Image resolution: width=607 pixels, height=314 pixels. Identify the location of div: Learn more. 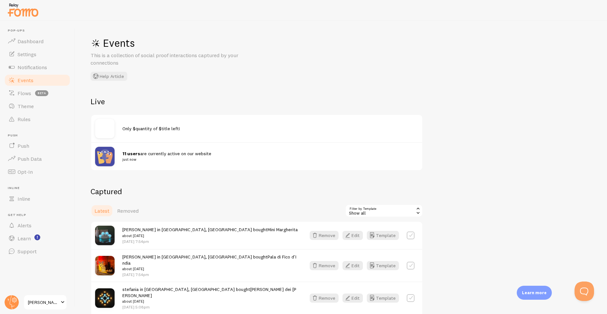
(534, 292).